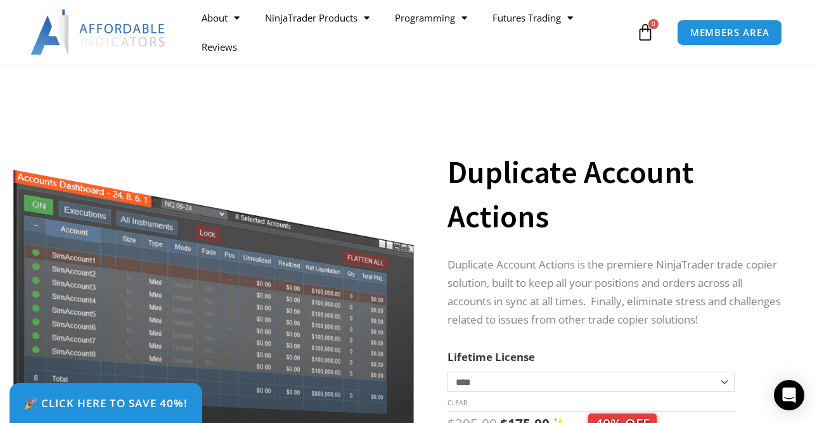  Describe the element at coordinates (431, 18) in the screenshot. I see `a: Programming` at that location.